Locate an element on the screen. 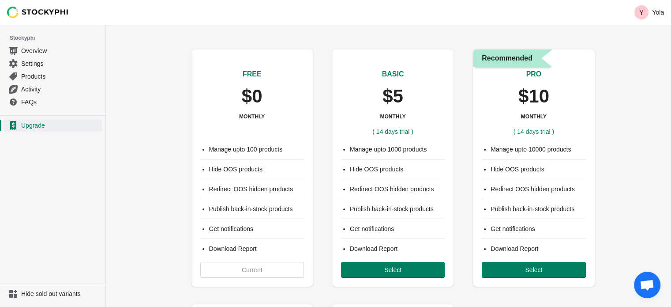 The image size is (671, 307). p: $0 is located at coordinates (252, 96).